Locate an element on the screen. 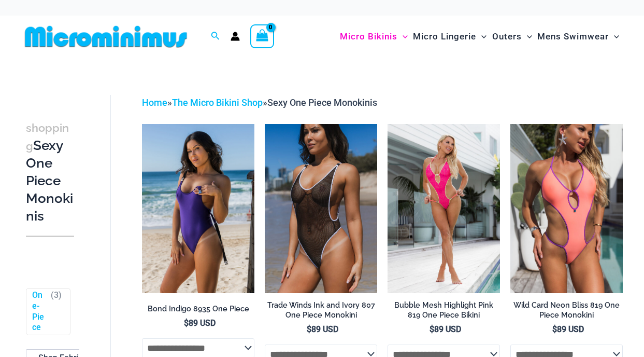  h2: Trade Winds Ink and Ivory 807 One Piece Monokini is located at coordinates (321, 309).